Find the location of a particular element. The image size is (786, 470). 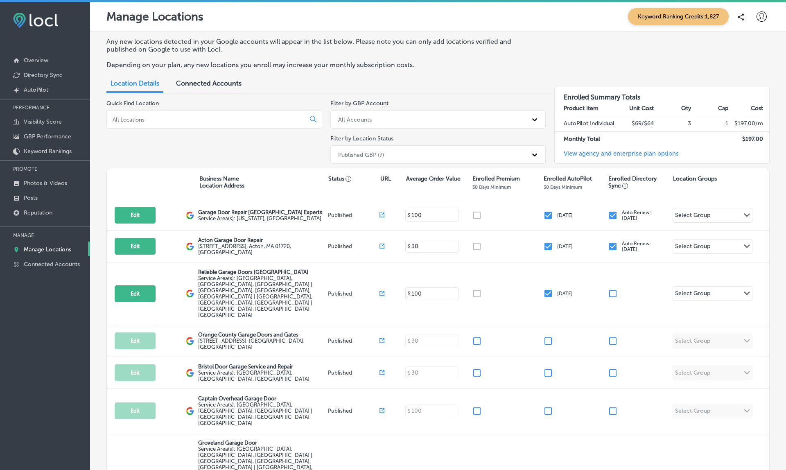

span: Essex County, MA, USA | Middlesex County, MA, USA | Strafford County, NH, USA | Rockingham County... is located at coordinates (255, 296).